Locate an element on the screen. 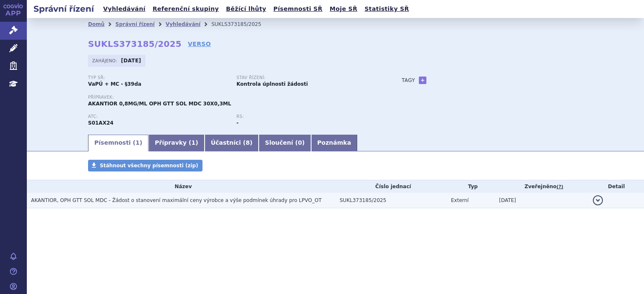 Image resolution: width=644 pixels, height=294 pixels. p: RS: is located at coordinates (307, 116).